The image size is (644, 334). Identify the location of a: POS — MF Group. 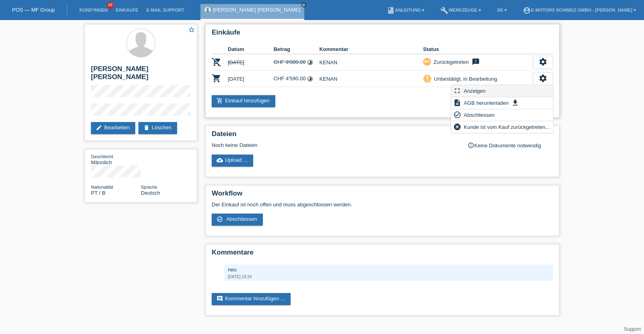
(34, 9).